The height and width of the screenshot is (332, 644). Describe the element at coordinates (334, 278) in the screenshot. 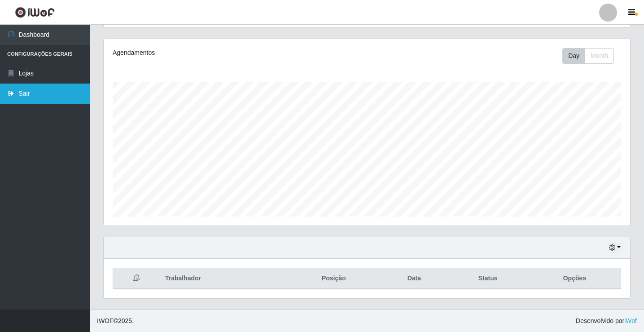

I see `th: Posição` at that location.